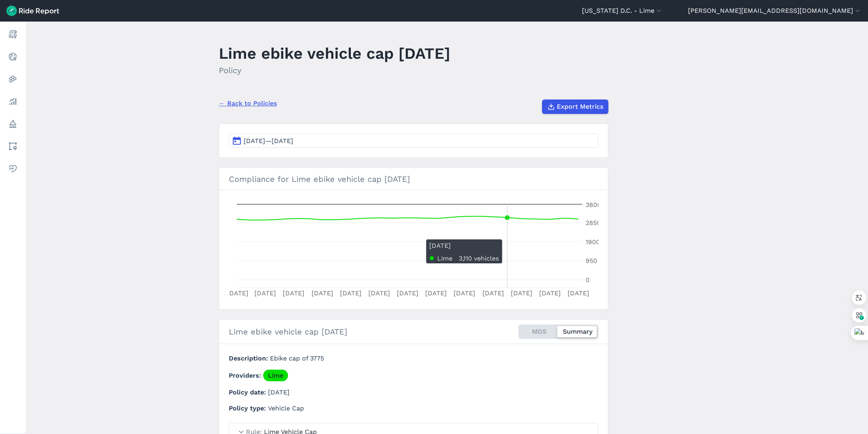 The height and width of the screenshot is (434, 868). What do you see at coordinates (588, 280) in the screenshot?
I see `tspan: 0` at bounding box center [588, 280].